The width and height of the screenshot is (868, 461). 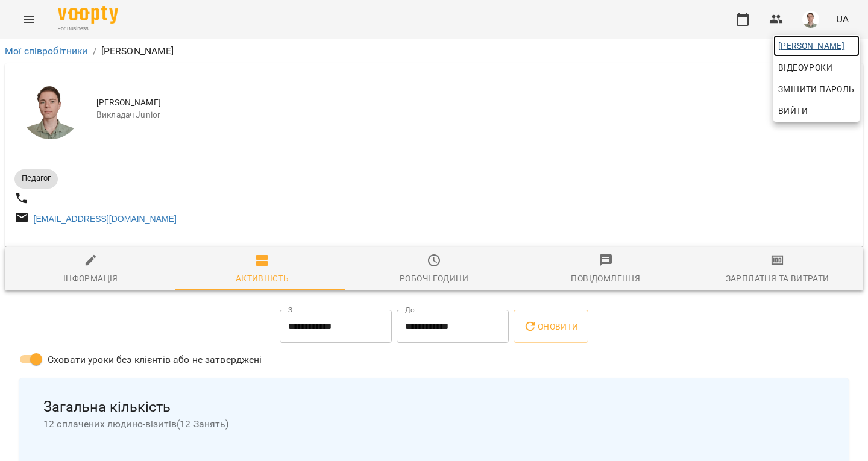 I want to click on a: Відеоуроки, so click(x=806, y=68).